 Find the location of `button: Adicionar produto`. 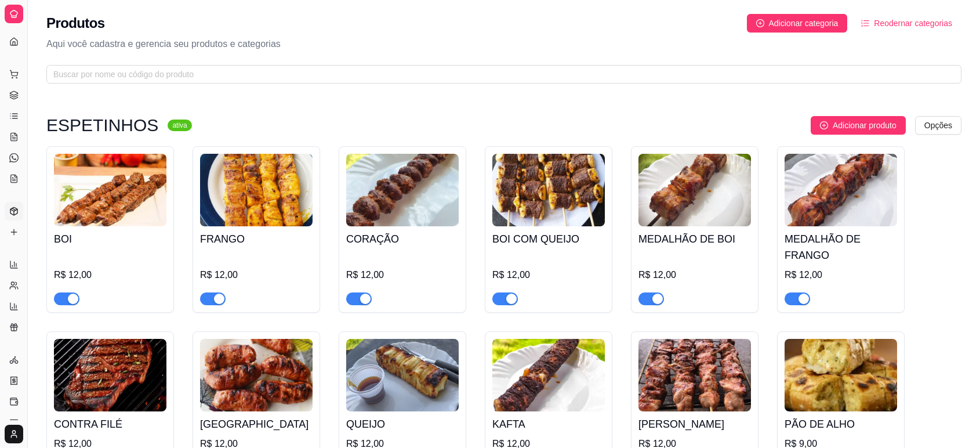

button: Adicionar produto is located at coordinates (858, 125).